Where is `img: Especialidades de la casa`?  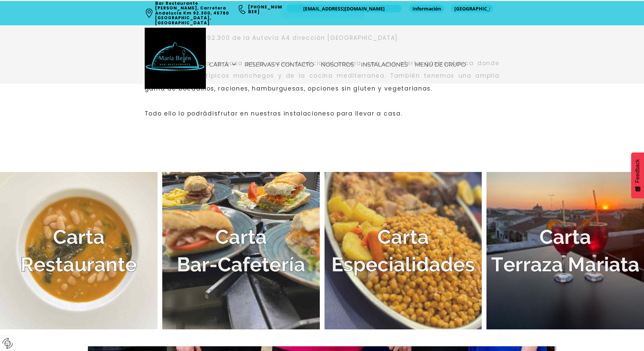 img: Especialidades de la casa is located at coordinates (403, 251).